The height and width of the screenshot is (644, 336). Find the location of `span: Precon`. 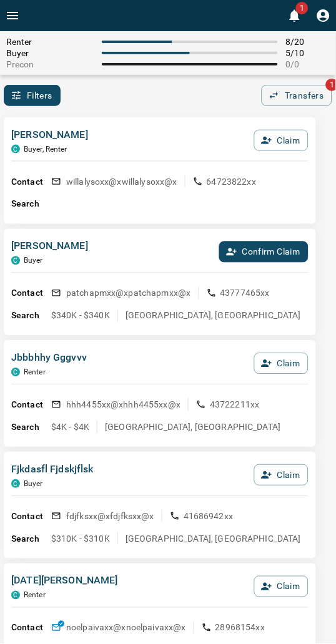

span: Precon is located at coordinates (50, 64).